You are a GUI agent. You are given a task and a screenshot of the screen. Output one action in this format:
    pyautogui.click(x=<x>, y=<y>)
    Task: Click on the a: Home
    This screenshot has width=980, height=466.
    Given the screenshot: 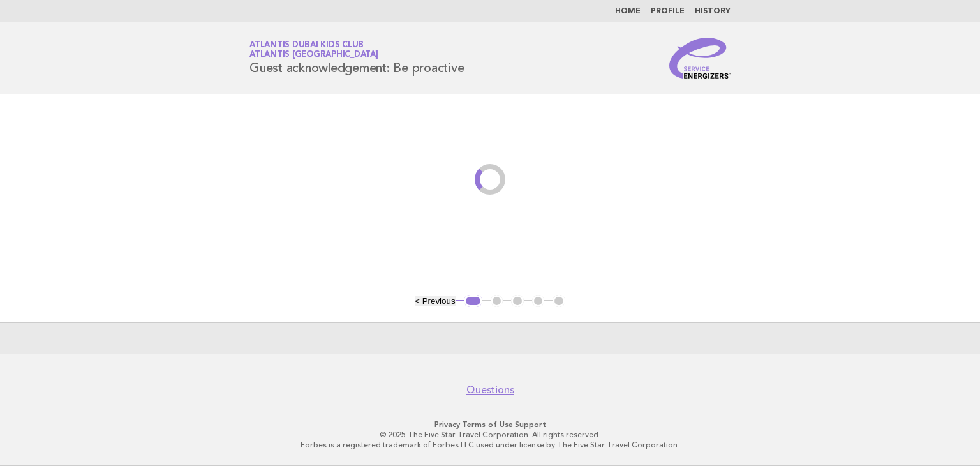 What is the action you would take?
    pyautogui.click(x=628, y=12)
    